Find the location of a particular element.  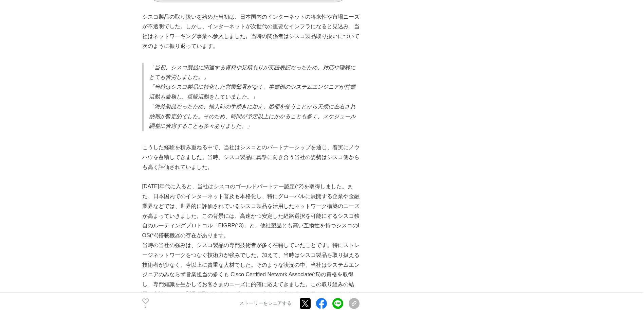

em: 「当初、シスコ製品に関連する資料や見積もりが英語表記だったため、対応や理解にとても苦労しました。」 is located at coordinates (252, 72).